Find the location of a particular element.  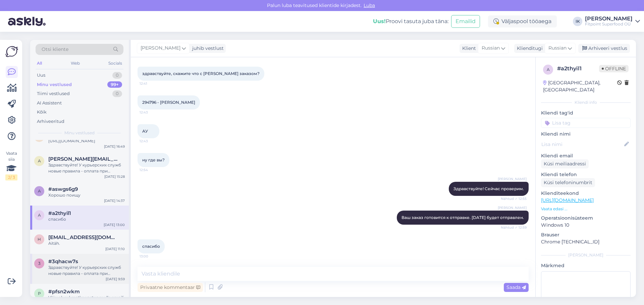

span: Offline is located at coordinates (614, 69).